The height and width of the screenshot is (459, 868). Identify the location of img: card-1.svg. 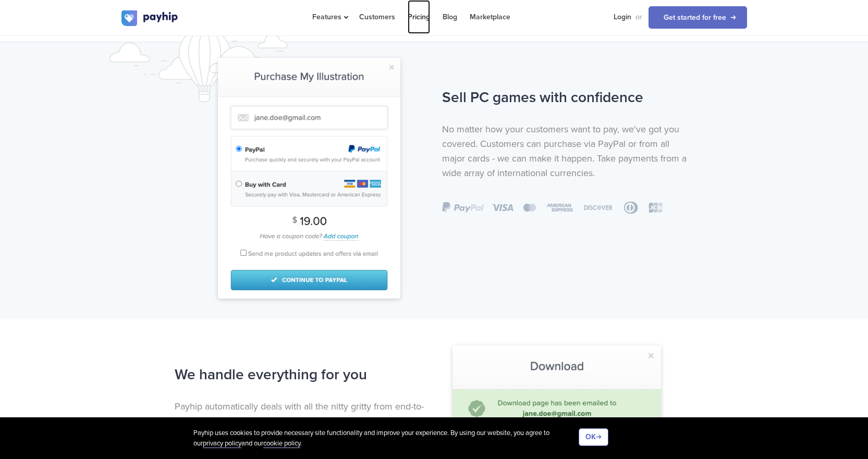
(503, 208).